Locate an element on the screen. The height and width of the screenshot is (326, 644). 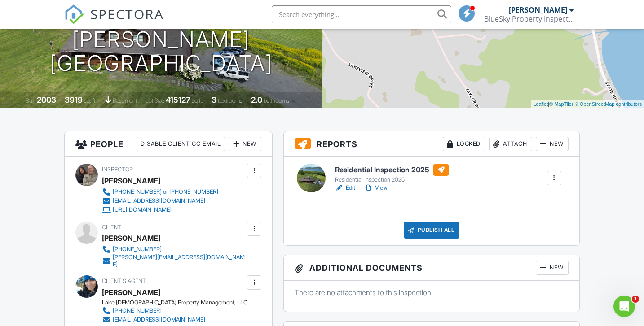
h6: Residential Inspection 2025 is located at coordinates (392, 170).